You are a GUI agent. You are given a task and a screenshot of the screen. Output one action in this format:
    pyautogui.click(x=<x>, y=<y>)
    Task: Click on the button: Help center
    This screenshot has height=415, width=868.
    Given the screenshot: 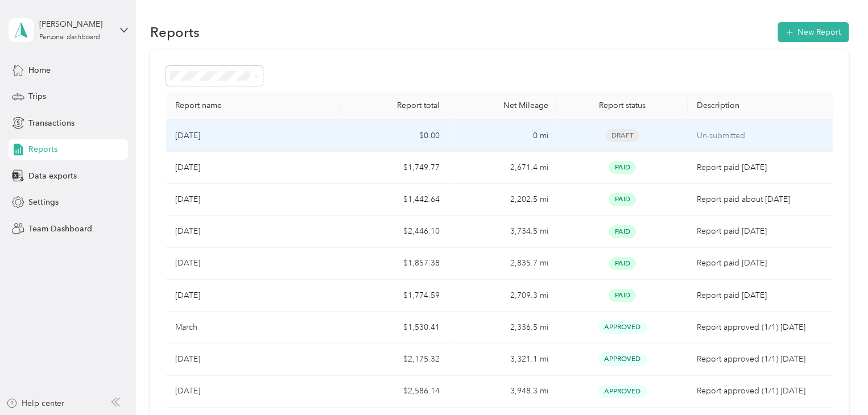 What is the action you would take?
    pyautogui.click(x=35, y=403)
    